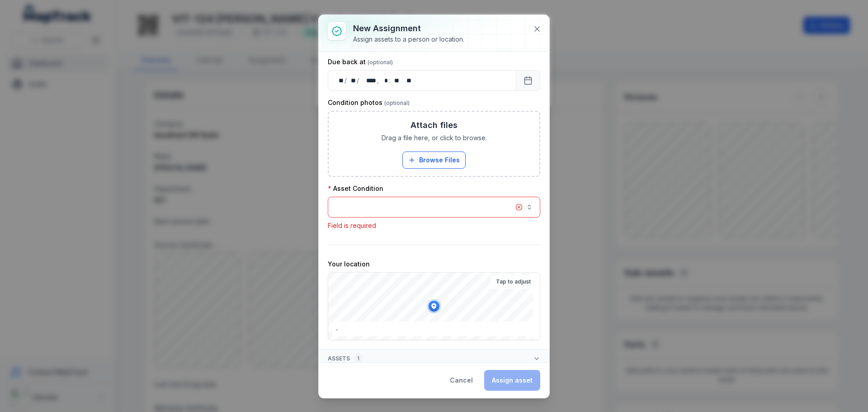  Describe the element at coordinates (396, 81) in the screenshot. I see `div: minute,` at that location.